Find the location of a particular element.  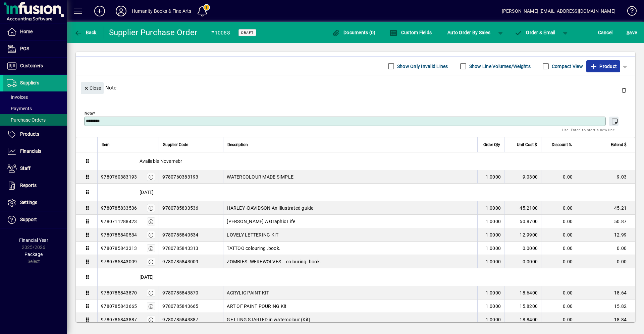

div: 9780785843887 is located at coordinates (118, 320).